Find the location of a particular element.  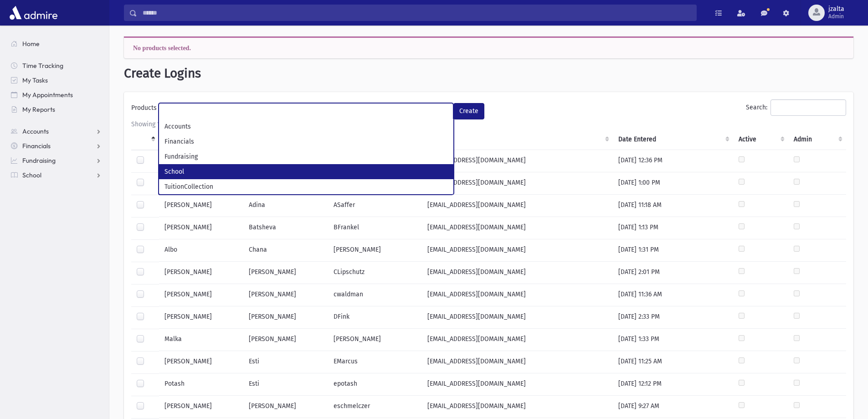

span: School is located at coordinates (32, 175).